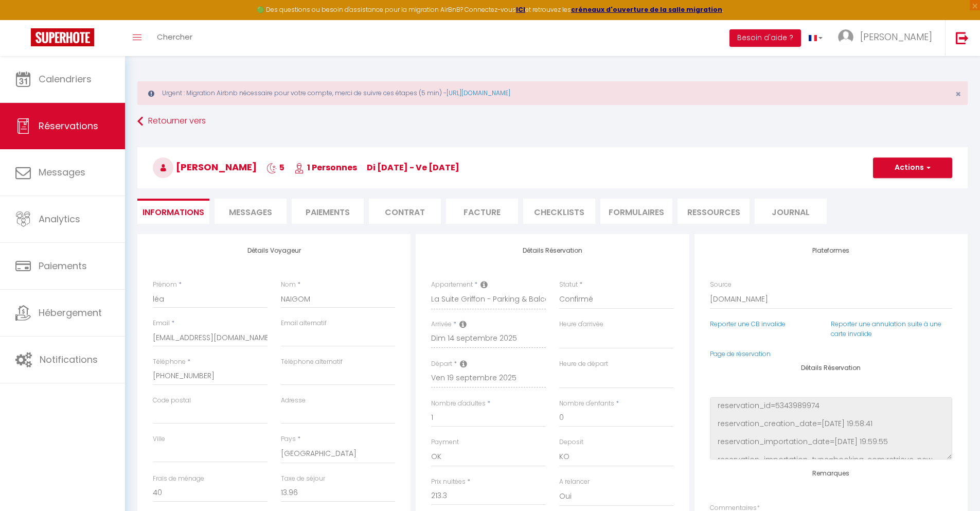  Describe the element at coordinates (647, 9) in the screenshot. I see `a: créneaux d'ouverture de la salle migration` at that location.